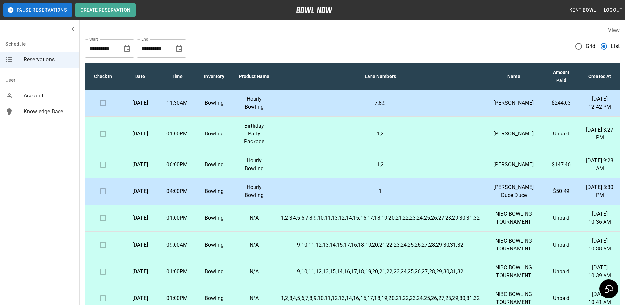 The width and height of the screenshot is (625, 305). I want to click on th: Created At, so click(600, 76).